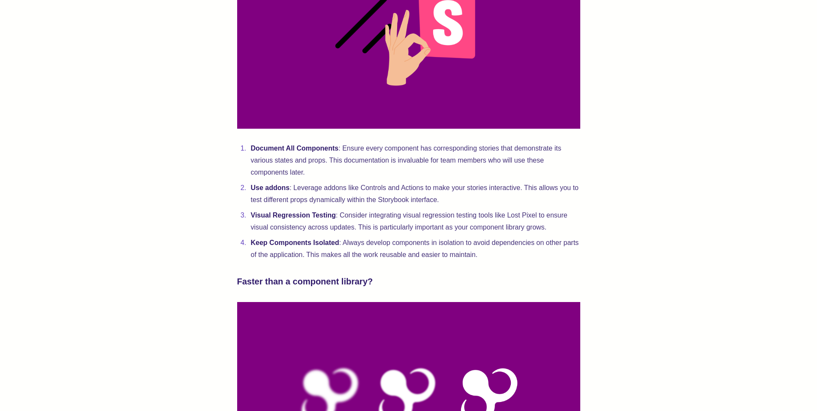 The width and height of the screenshot is (817, 411). Describe the element at coordinates (414, 249) in the screenshot. I see `li: : Always develop components in isolation to avoid dependencies on other parts of the application....` at that location.